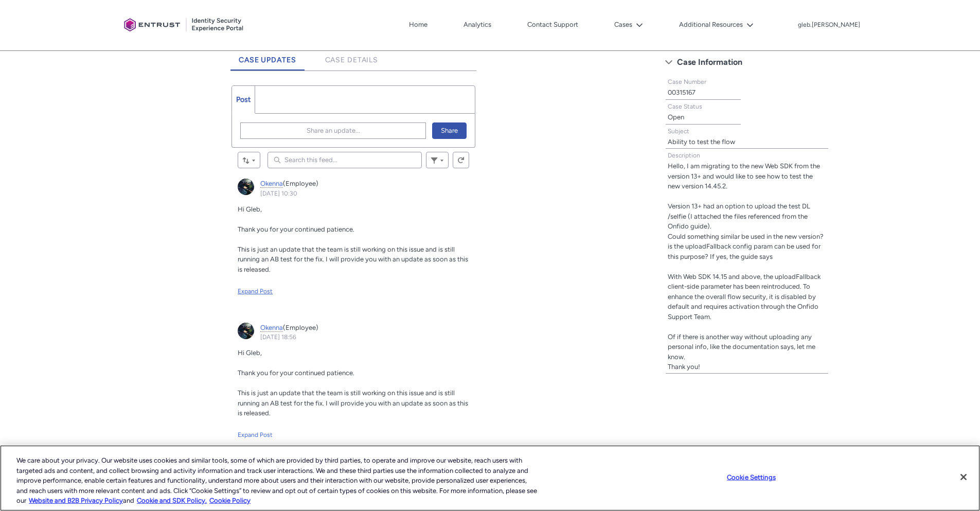 The width and height of the screenshot is (980, 511). What do you see at coordinates (278, 481) in the screenshot?
I see `div: We care about your privacy. Our website uses cookies and similar tools, some of which are provide...` at bounding box center [278, 481].